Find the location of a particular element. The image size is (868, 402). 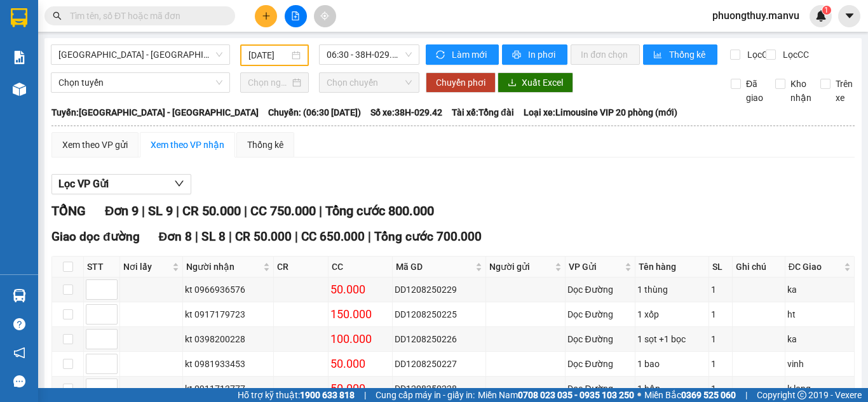

button: caret-down is located at coordinates (849, 16).